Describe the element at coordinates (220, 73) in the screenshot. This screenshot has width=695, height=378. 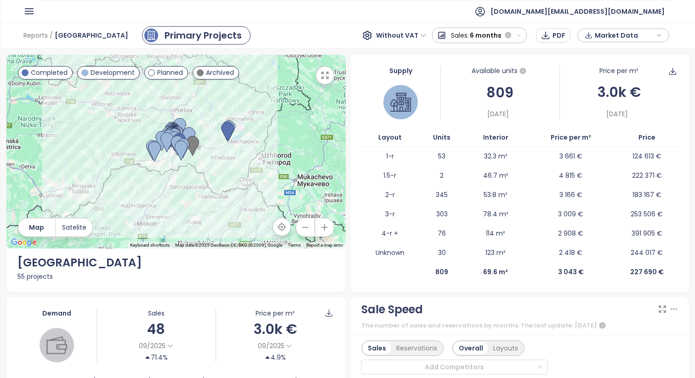
I see `span: Archived` at that location.